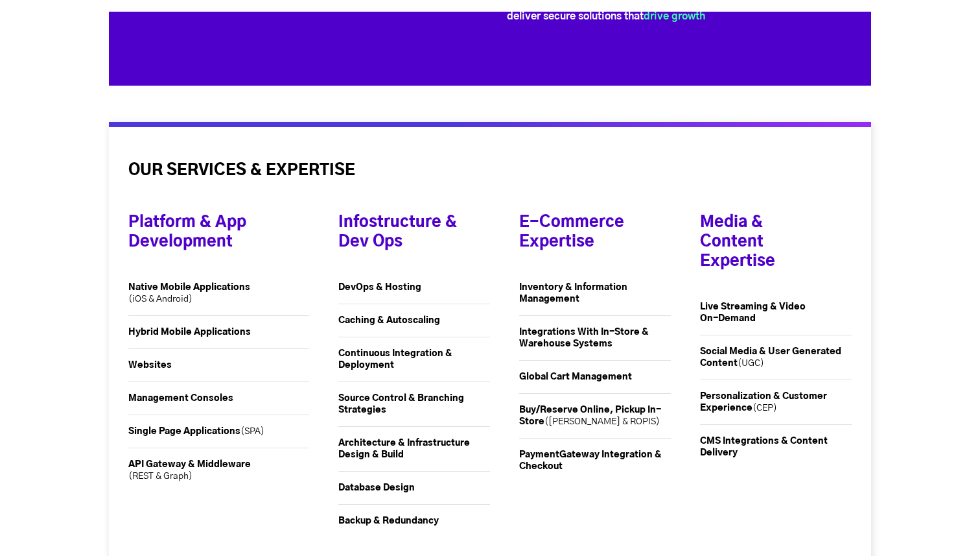  What do you see at coordinates (401, 404) in the screenshot?
I see `strong: Source Control & Branching Strategies` at bounding box center [401, 404].